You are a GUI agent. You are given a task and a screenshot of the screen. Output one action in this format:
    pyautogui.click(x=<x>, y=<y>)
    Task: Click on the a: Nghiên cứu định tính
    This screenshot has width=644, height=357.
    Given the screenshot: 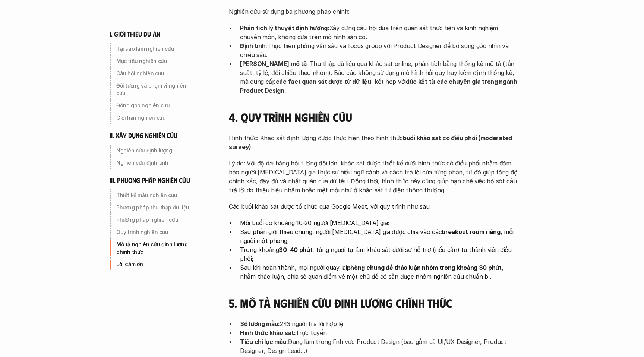 What is the action you would take?
    pyautogui.click(x=155, y=163)
    